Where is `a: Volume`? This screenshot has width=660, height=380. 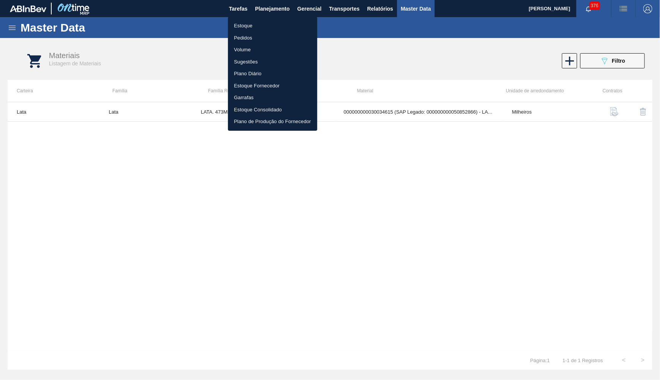 a: Volume is located at coordinates (272, 50).